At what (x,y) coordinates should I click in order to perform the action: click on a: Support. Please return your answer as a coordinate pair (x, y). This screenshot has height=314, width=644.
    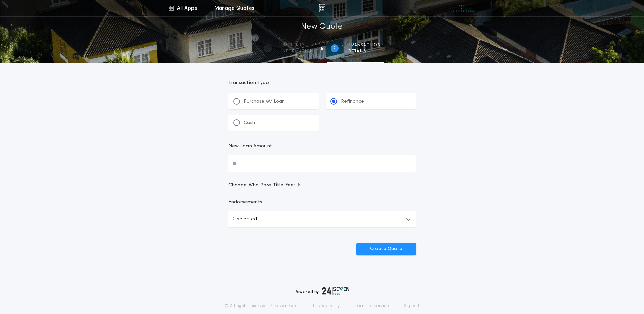
    Looking at the image, I should click on (411, 306).